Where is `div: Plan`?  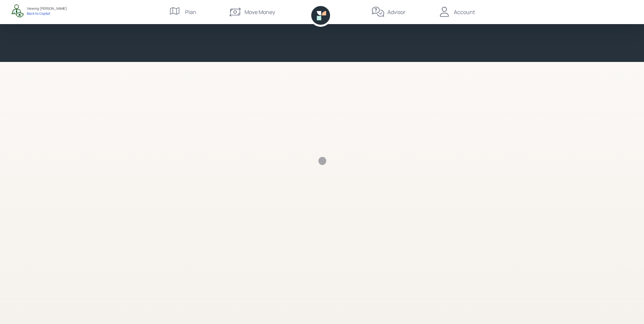
div: Plan is located at coordinates (191, 12).